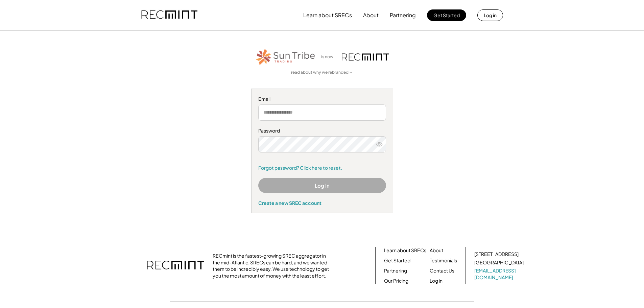 This screenshot has width=644, height=308. Describe the element at coordinates (322, 73) in the screenshot. I see `a: read about why we rebranded →` at that location.